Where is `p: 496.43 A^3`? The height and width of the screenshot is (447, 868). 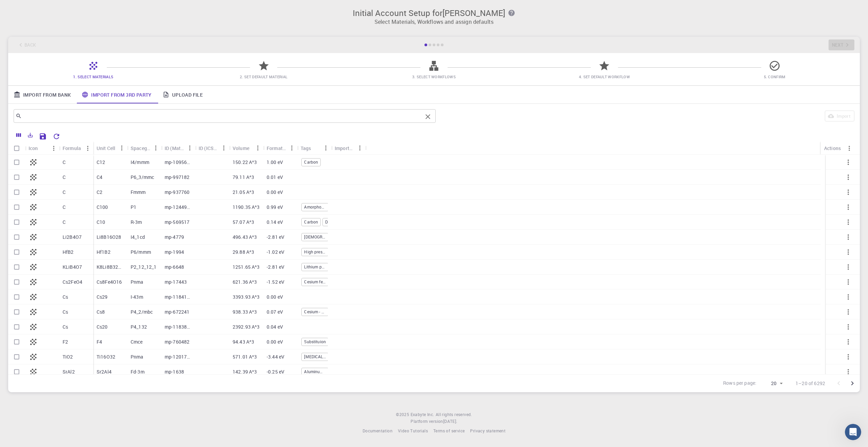 p: 496.43 A^3 is located at coordinates (245, 237).